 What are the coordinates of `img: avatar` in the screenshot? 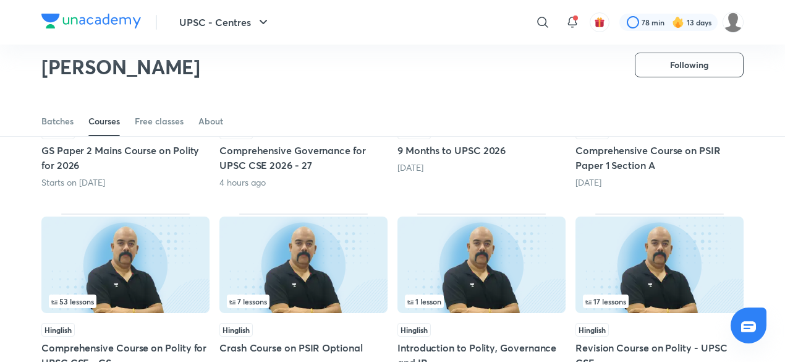 It's located at (600, 22).